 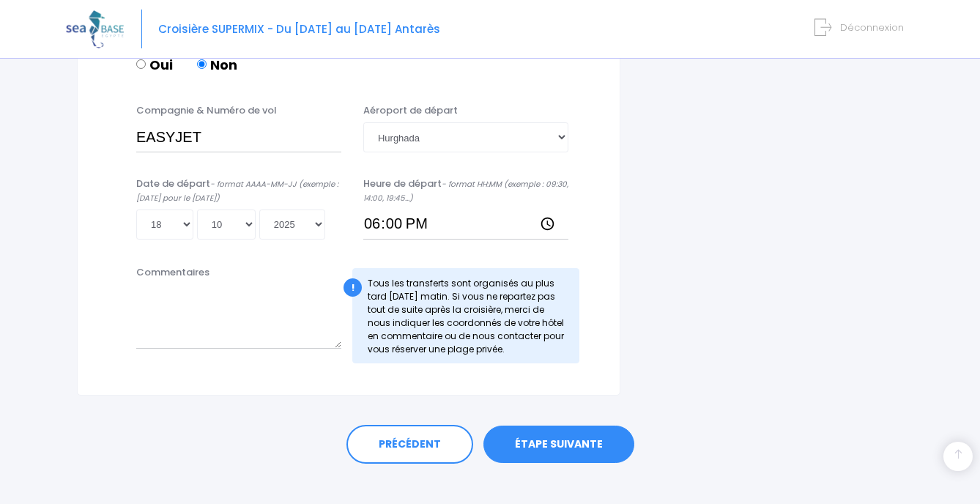 What do you see at coordinates (559, 444) in the screenshot?
I see `a: ÉTAPE SUIVANTE` at bounding box center [559, 444].